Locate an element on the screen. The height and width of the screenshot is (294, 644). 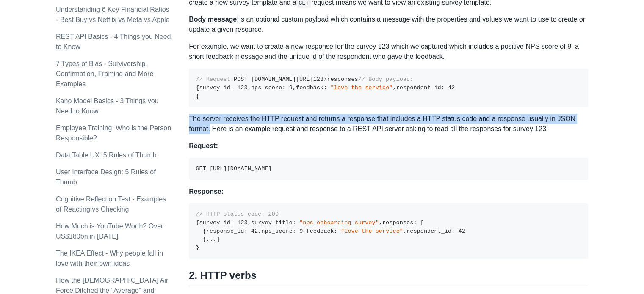
span: // Body payload: is located at coordinates (386, 79).